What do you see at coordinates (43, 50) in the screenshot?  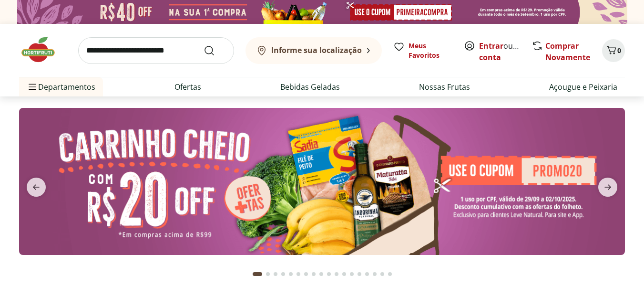 I see `img: Hortifruti` at bounding box center [43, 50].